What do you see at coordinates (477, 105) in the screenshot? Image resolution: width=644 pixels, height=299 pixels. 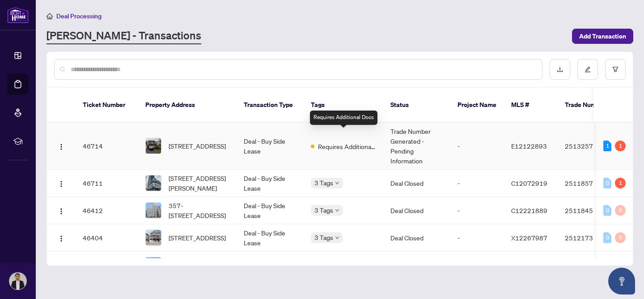 I see `th: Project Name` at bounding box center [477, 105].